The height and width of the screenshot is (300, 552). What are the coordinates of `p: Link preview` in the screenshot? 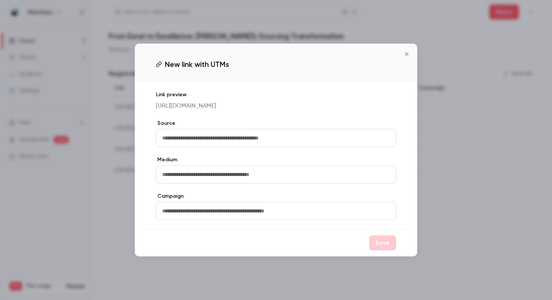 It's located at (276, 95).